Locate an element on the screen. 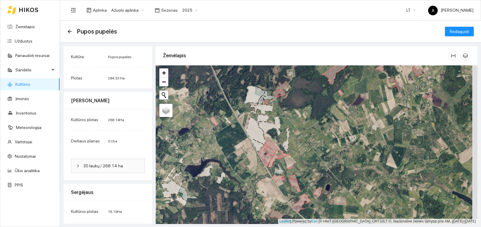 The width and height of the screenshot is (481, 227). div: Sergėjaus is located at coordinates (108, 193).